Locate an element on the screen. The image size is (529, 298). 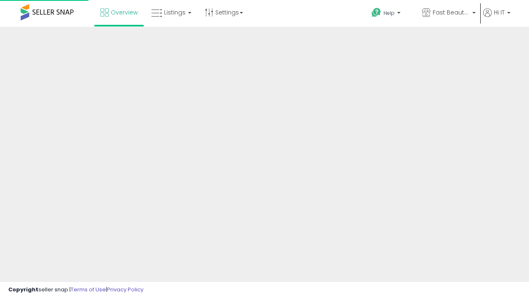
span: Listings is located at coordinates (175, 12).